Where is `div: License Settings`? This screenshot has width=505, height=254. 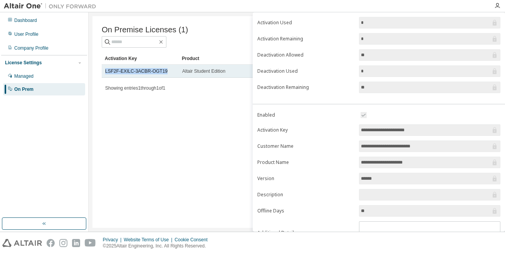 div: License Settings is located at coordinates (23, 63).